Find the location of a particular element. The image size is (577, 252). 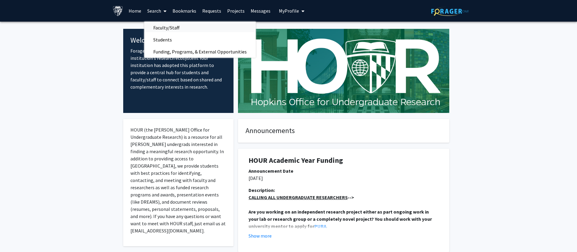

h4: Announcements is located at coordinates (344, 131).